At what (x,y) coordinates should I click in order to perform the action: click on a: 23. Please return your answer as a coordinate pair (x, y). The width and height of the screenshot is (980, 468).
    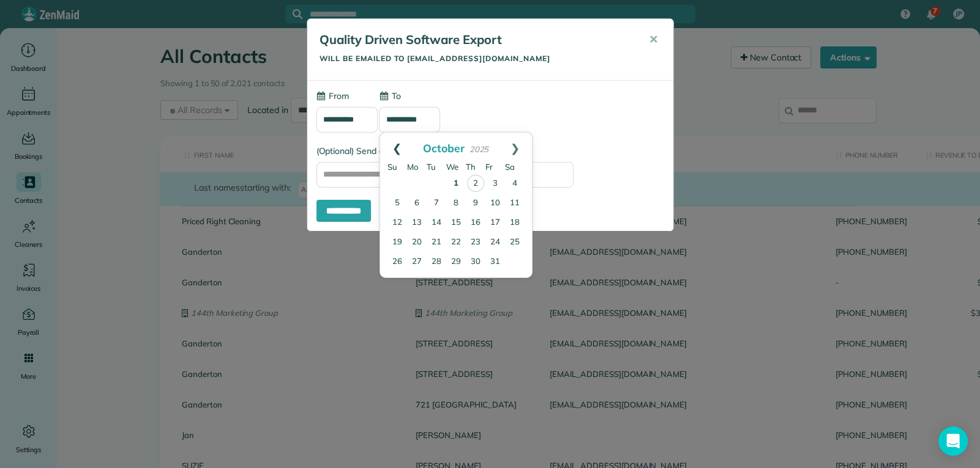
    Looking at the image, I should click on (475, 243).